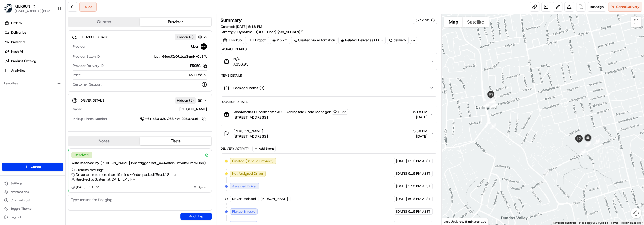  What do you see at coordinates (175, 22) in the screenshot?
I see `button: Provider` at bounding box center [175, 22].